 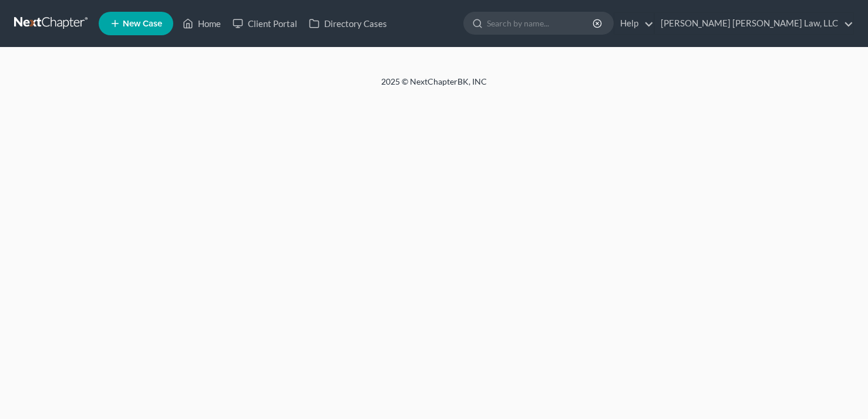 What do you see at coordinates (347, 23) in the screenshot?
I see `a: Directory Cases` at bounding box center [347, 23].